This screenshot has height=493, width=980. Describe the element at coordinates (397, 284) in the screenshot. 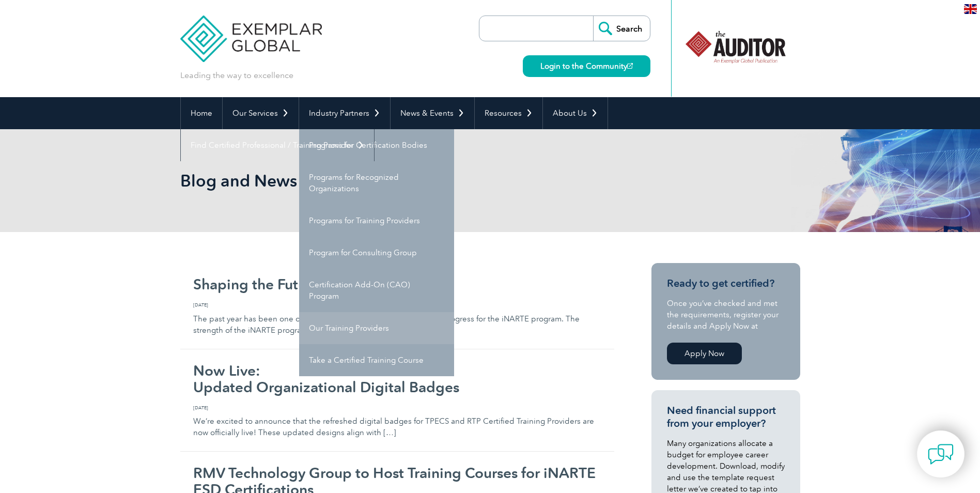

I see `h2: Shaping the Future of iNARTE®` at that location.